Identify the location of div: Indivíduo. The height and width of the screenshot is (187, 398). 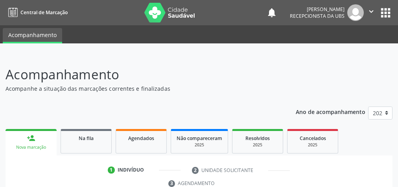
(131, 170).